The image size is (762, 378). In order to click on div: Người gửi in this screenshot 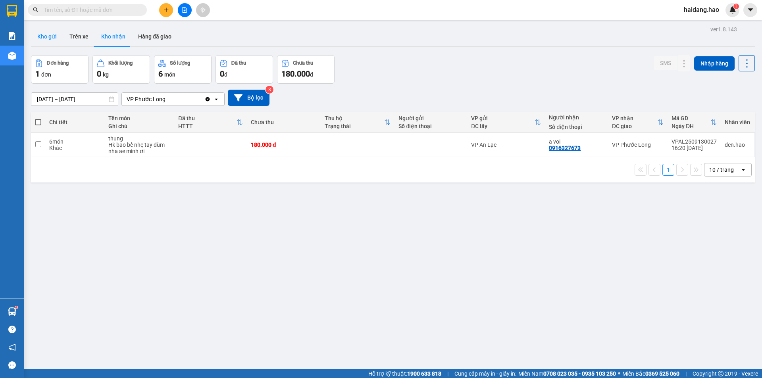, I will do `click(430, 118)`.